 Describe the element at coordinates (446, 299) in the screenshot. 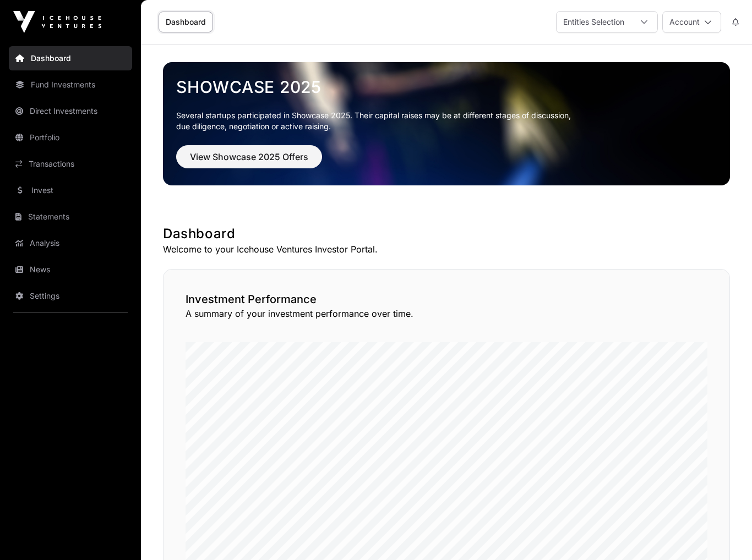

I see `h2: Investment Performance` at that location.